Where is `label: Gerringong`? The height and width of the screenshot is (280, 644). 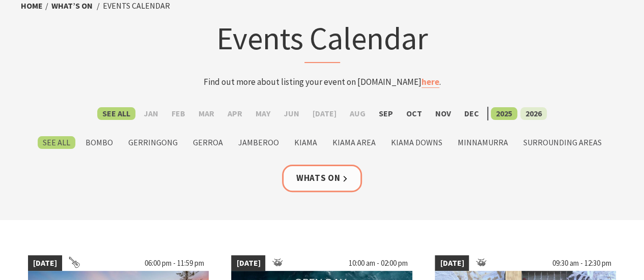 label: Gerringong is located at coordinates (153, 143).